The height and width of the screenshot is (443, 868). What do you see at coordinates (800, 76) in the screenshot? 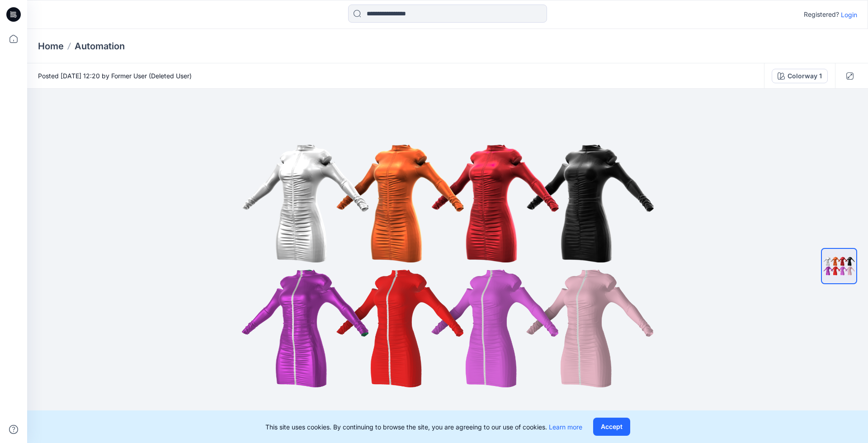
I see `button: Colorway 1` at bounding box center [800, 76].